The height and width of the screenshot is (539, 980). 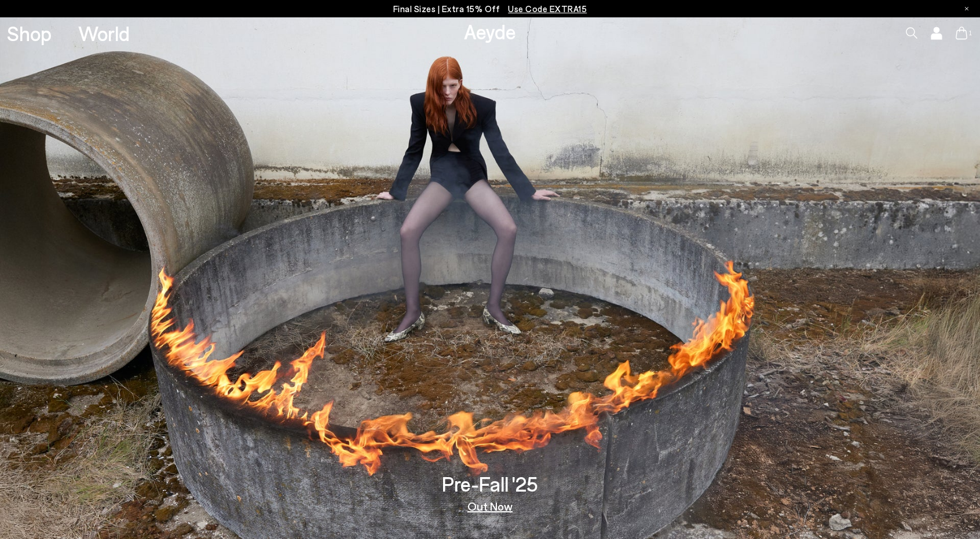 What do you see at coordinates (547, 9) in the screenshot?
I see `span: Navigate to /collections/ss25-final-sizes` at bounding box center [547, 9].